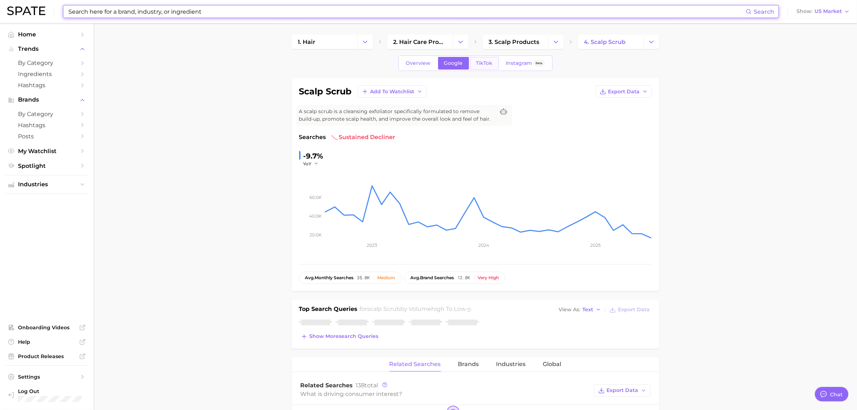  Describe the element at coordinates (314, 156) in the screenshot. I see `div: -9.7%` at that location.